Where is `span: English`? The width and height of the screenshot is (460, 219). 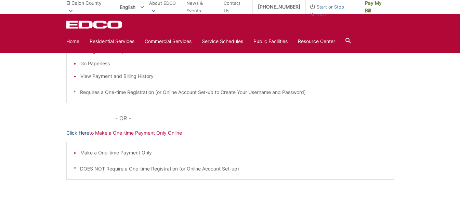
span: English is located at coordinates (132, 7).